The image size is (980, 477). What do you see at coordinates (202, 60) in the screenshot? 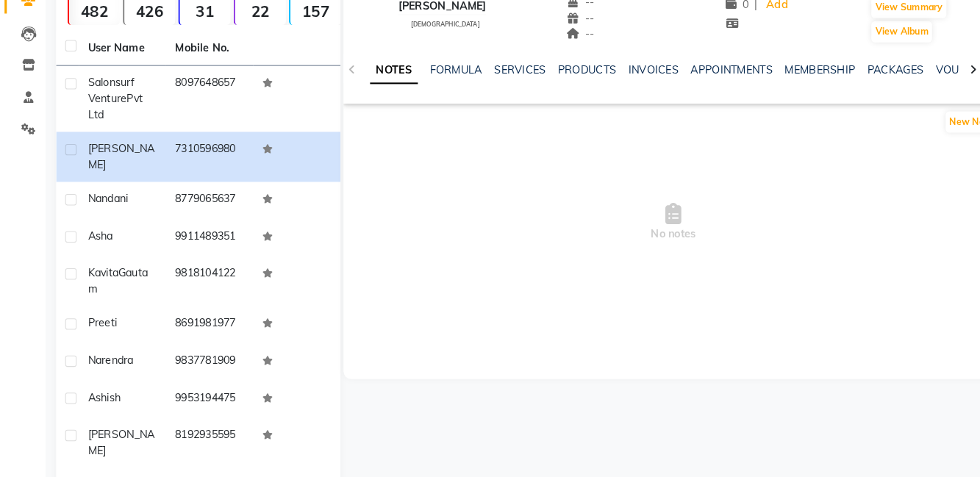
I see `th: Mobile No.` at bounding box center [202, 60].